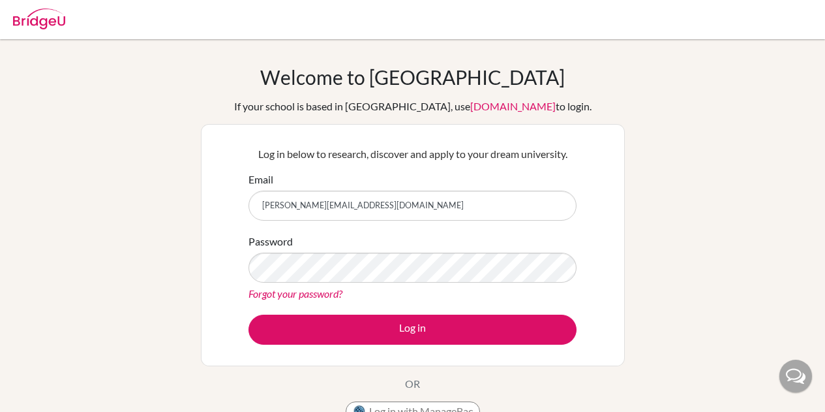 The width and height of the screenshot is (825, 412). What do you see at coordinates (412, 154) in the screenshot?
I see `p: Log in below to research, discover and apply to your dream university.` at bounding box center [412, 154].